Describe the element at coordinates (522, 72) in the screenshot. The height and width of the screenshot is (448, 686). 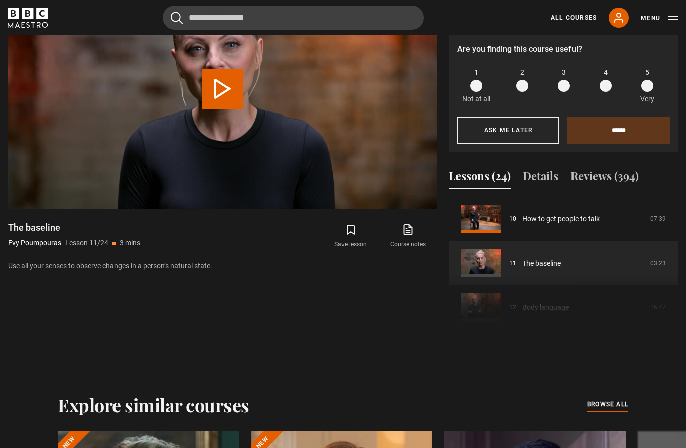
I see `span: 2` at that location.